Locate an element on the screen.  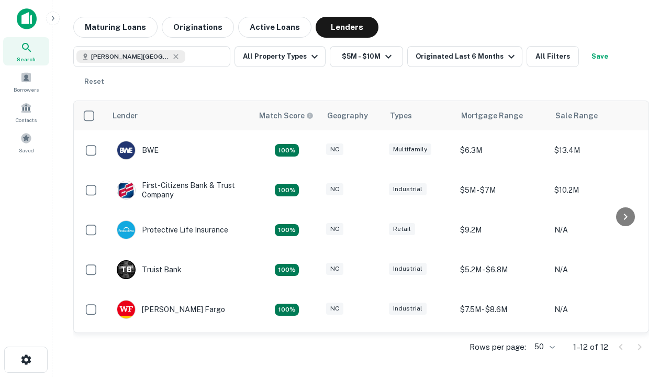
th: Sale Range is located at coordinates (596, 116).